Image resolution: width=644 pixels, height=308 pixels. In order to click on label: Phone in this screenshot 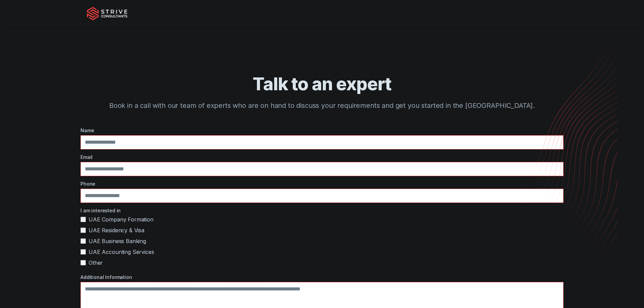, I will do `click(322, 183)`.